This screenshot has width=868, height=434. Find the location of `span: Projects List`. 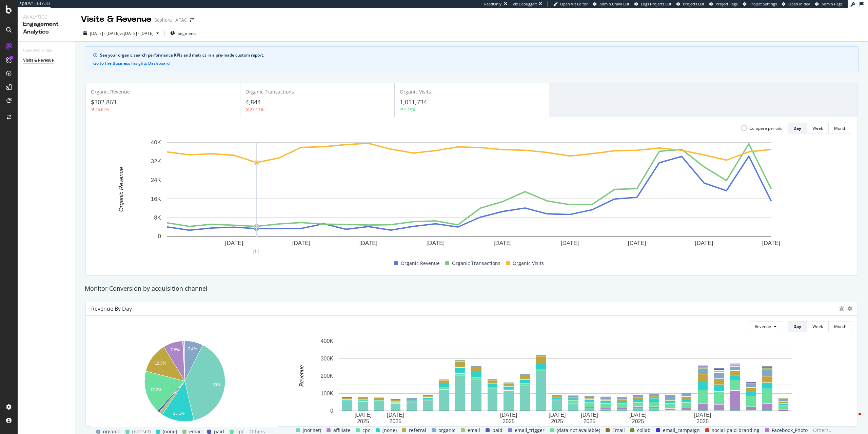

span: Projects List is located at coordinates (693, 4).